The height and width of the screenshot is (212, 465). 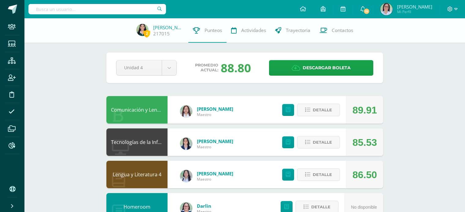 I want to click on a: Unidad 4, so click(x=146, y=68).